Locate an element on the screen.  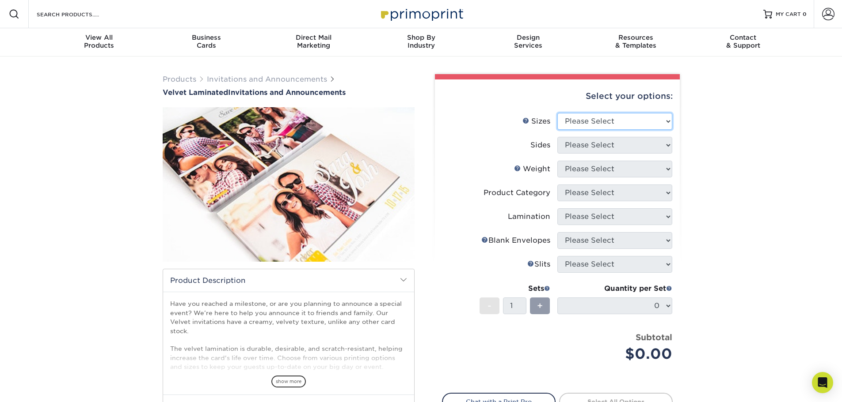
input: SEARCH PRODUCTS..... is located at coordinates (79, 14).